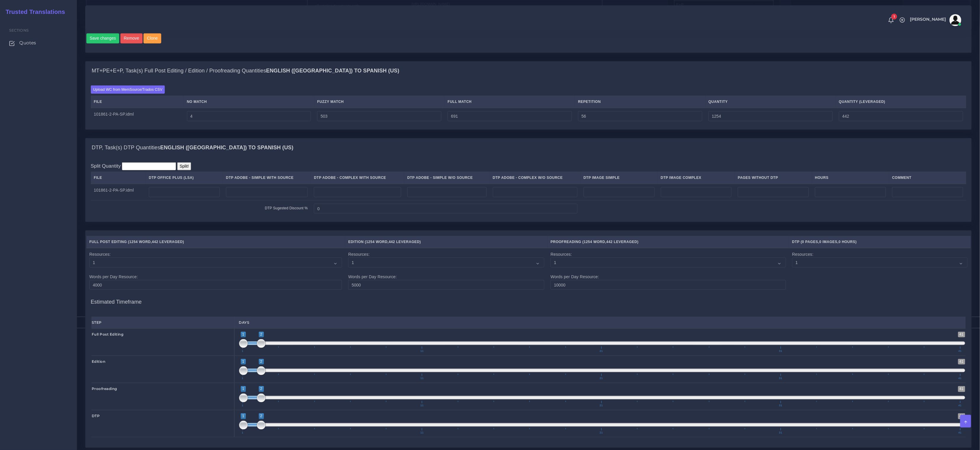  What do you see at coordinates (184, 177) in the screenshot?
I see `th: DTP Office Plus (LSA)` at bounding box center [184, 177].